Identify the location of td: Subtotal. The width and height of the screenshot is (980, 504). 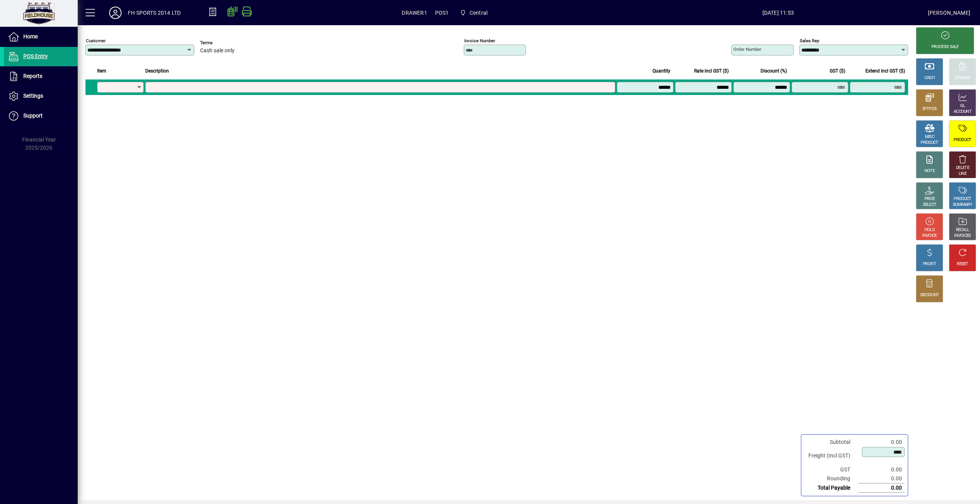
(831, 442).